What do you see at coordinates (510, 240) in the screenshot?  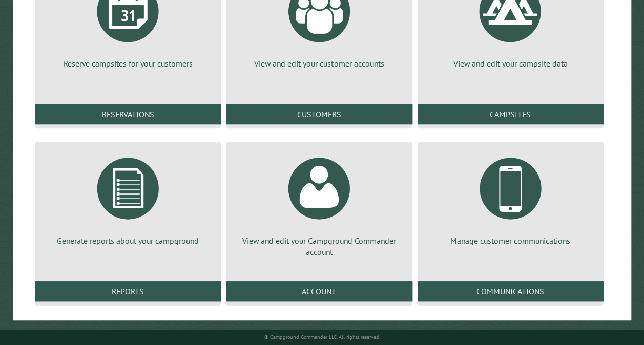 I see `p: Manage customer communications` at bounding box center [510, 240].